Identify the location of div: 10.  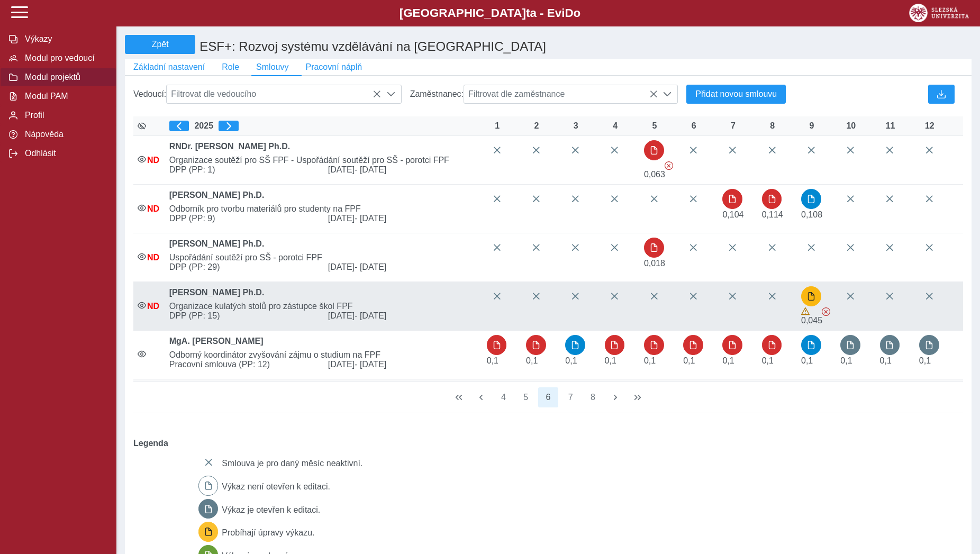
(850, 126).